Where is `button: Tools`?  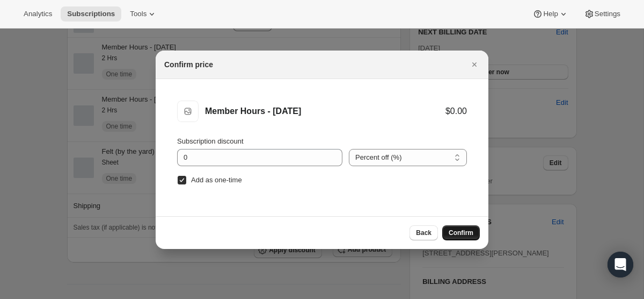
button: Tools is located at coordinates (143, 14).